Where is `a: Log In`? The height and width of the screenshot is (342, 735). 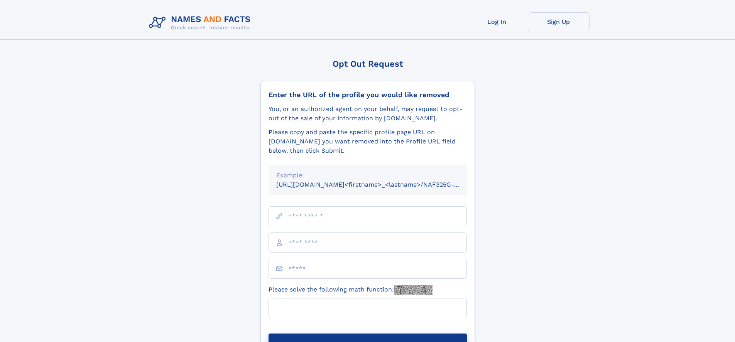 a: Log In is located at coordinates (497, 22).